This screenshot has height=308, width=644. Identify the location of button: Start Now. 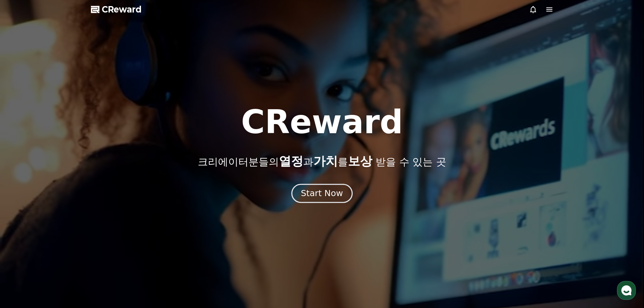
(322, 193).